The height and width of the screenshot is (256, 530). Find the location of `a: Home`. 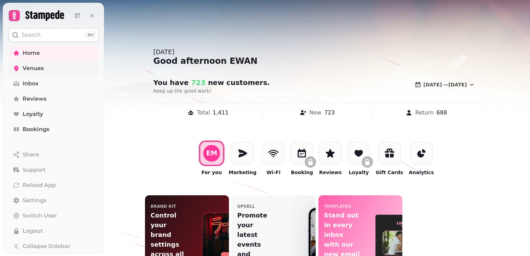

a: Home is located at coordinates (54, 53).